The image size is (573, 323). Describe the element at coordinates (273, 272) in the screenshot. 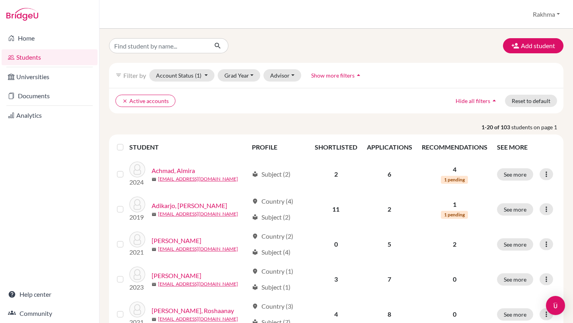

I see `div: Country (1)` at that location.